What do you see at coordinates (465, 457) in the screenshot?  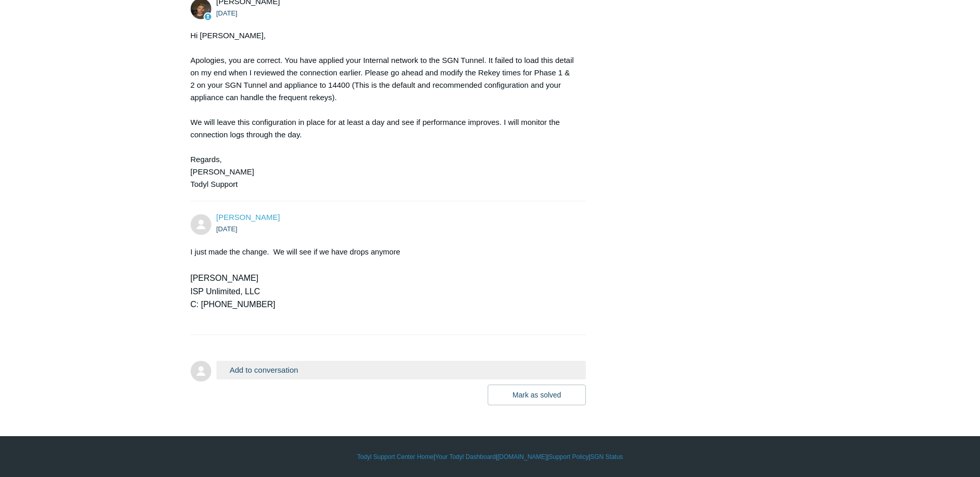 I see `a: Your Todyl Dashboard` at bounding box center [465, 457].